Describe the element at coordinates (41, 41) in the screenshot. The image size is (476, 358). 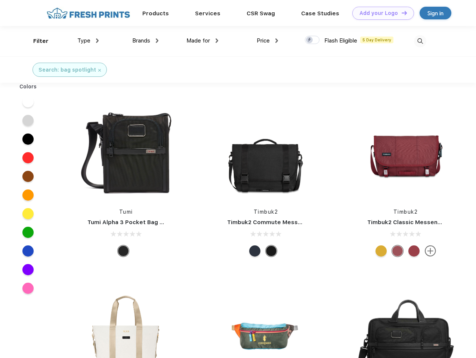
I see `div: Filter` at that location.